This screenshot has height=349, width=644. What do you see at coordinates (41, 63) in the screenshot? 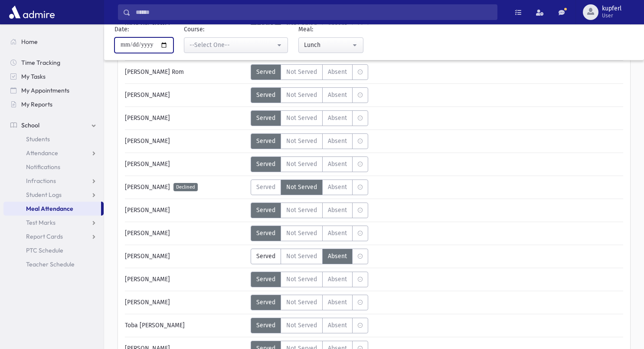
I see `span: Time Tracking` at bounding box center [41, 63].